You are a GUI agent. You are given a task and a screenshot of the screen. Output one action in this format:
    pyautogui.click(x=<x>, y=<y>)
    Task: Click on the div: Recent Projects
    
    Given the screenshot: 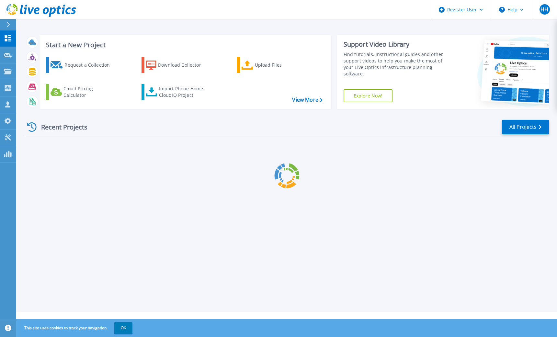 What is the action you would take?
    pyautogui.click(x=61, y=127)
    